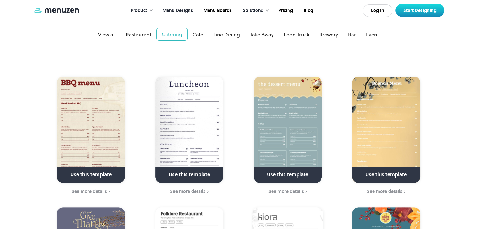  Describe the element at coordinates (262, 34) in the screenshot. I see `div: Take Away` at that location.